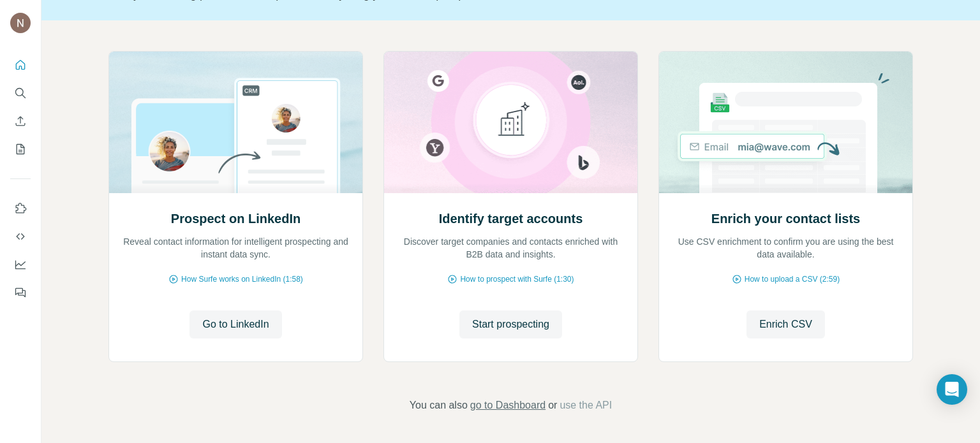 The width and height of the screenshot is (980, 443). I want to click on span: How to prospect with Surfe (1:30), so click(517, 279).